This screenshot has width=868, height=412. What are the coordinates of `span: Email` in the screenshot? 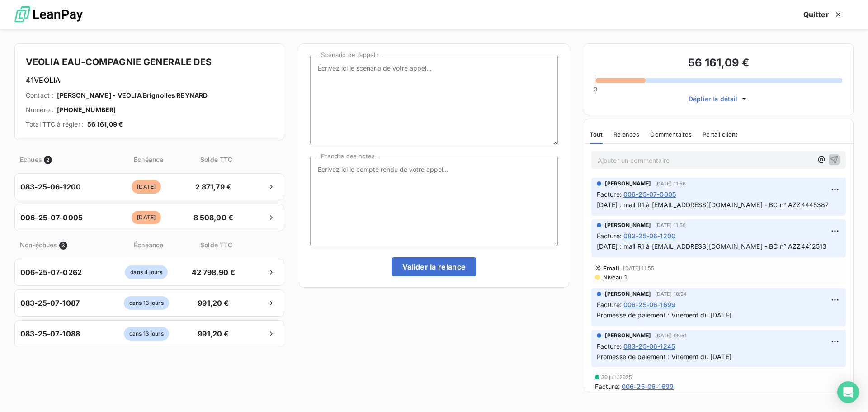 It's located at (611, 268).